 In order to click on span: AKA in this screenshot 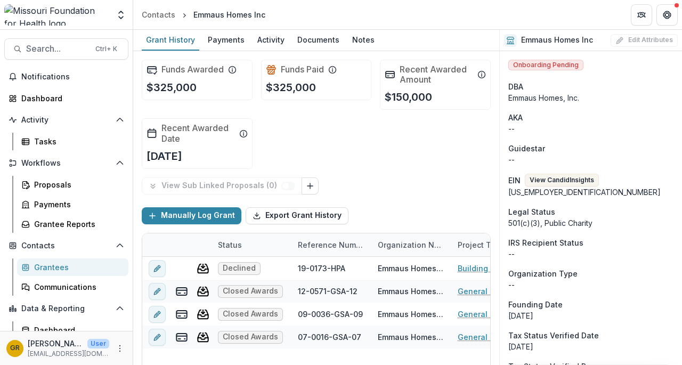, I will do `click(515, 117)`.